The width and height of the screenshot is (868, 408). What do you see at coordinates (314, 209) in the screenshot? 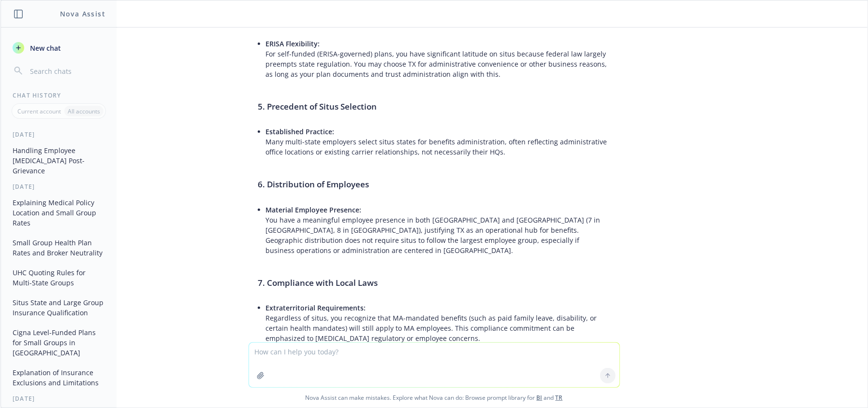
I see `span: Material Employee Presence:` at bounding box center [314, 209].